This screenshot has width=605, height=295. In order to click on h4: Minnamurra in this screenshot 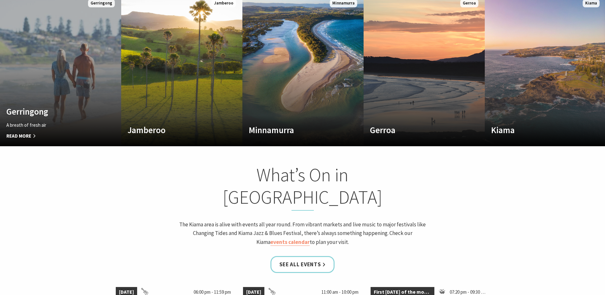, I will do `click(294, 130)`.